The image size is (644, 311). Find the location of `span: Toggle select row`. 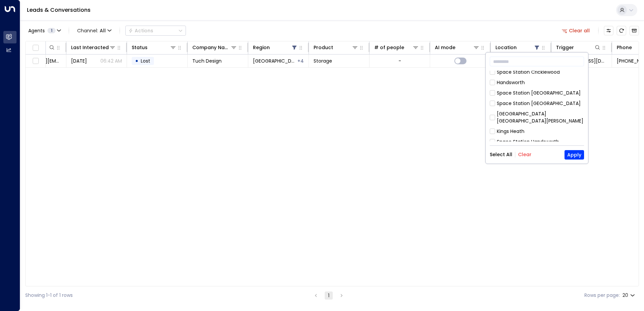

span: Toggle select row is located at coordinates (35, 61).